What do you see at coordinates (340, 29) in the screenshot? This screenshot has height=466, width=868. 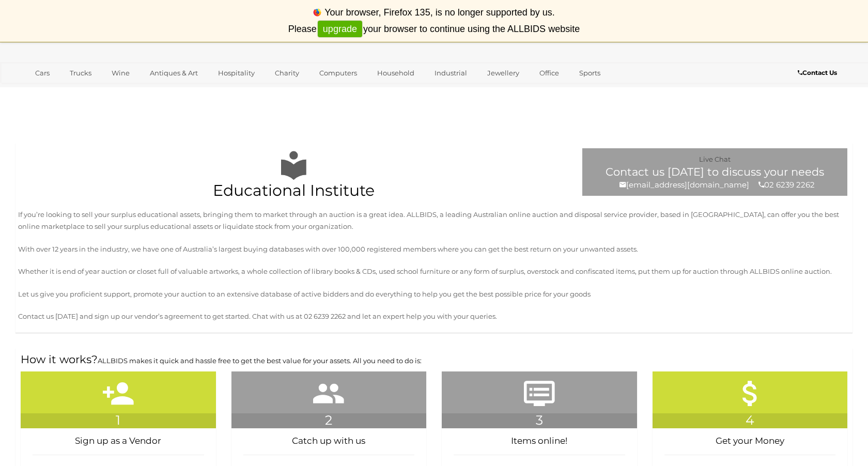 I see `a: upgrade` at bounding box center [340, 29].